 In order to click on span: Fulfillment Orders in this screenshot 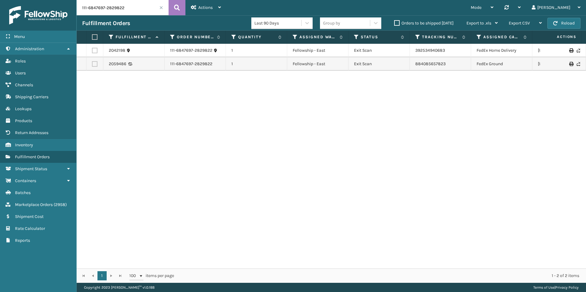, I will do `click(32, 157)`.